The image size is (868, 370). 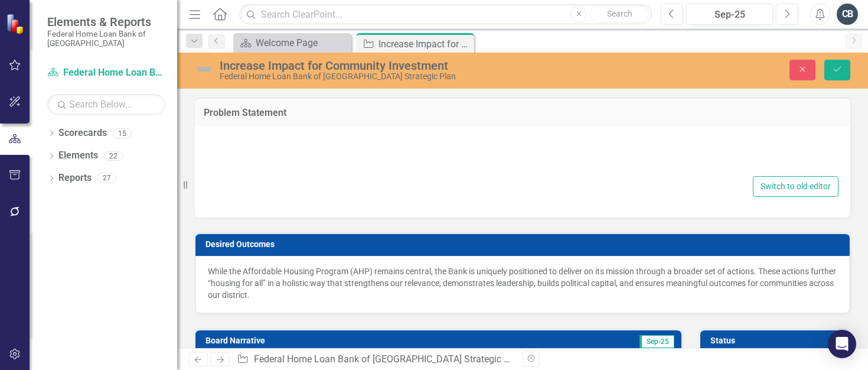 What do you see at coordinates (795, 186) in the screenshot?
I see `button: Switch to old editor` at bounding box center [795, 186].